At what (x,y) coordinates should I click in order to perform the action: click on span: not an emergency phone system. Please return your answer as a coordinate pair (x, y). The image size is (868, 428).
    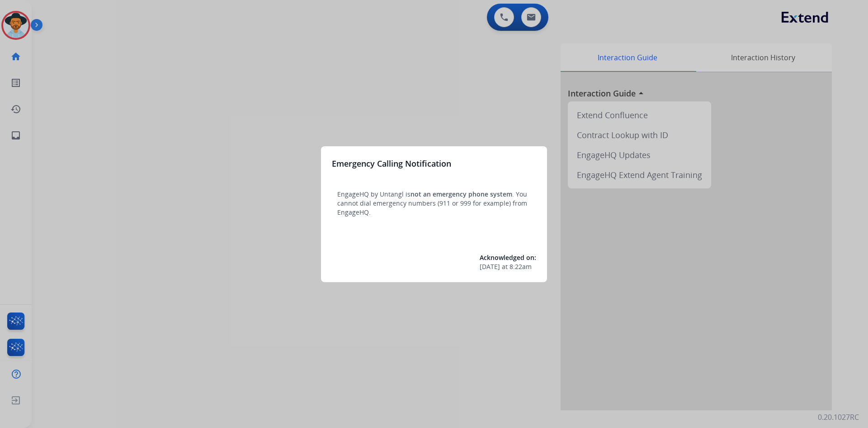
    Looking at the image, I should click on (461, 194).